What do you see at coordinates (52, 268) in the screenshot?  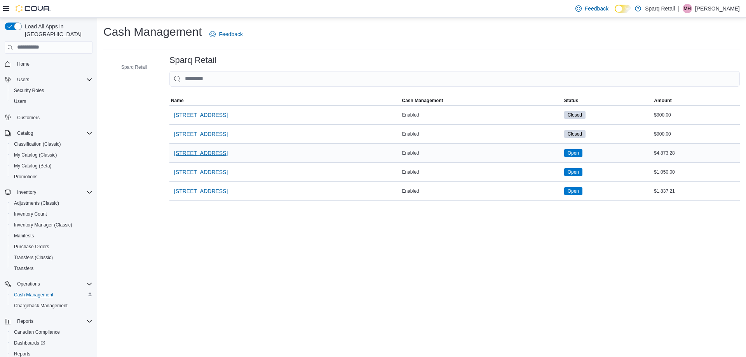 I see `button: Transfers` at bounding box center [52, 268].